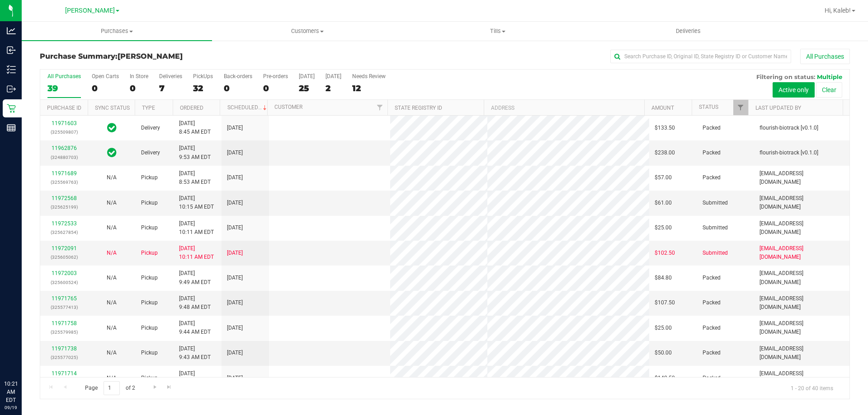  Describe the element at coordinates (64, 207) in the screenshot. I see `p: (325625199)` at that location.